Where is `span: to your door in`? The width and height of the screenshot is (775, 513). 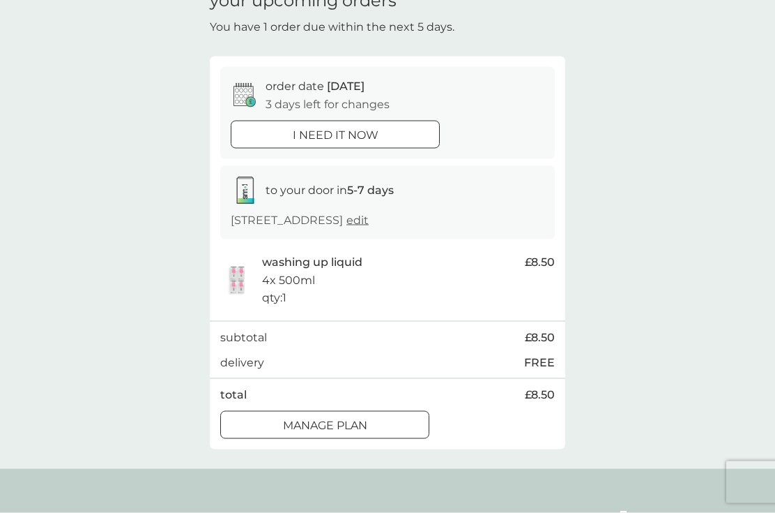 span: to your door in is located at coordinates (330, 190).